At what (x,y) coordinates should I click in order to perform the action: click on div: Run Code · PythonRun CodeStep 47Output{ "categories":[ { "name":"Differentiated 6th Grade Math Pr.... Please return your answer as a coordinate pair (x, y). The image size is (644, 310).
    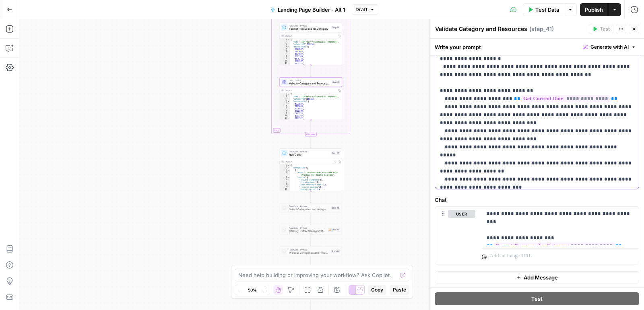
    Looking at the image, I should click on (311, 170).